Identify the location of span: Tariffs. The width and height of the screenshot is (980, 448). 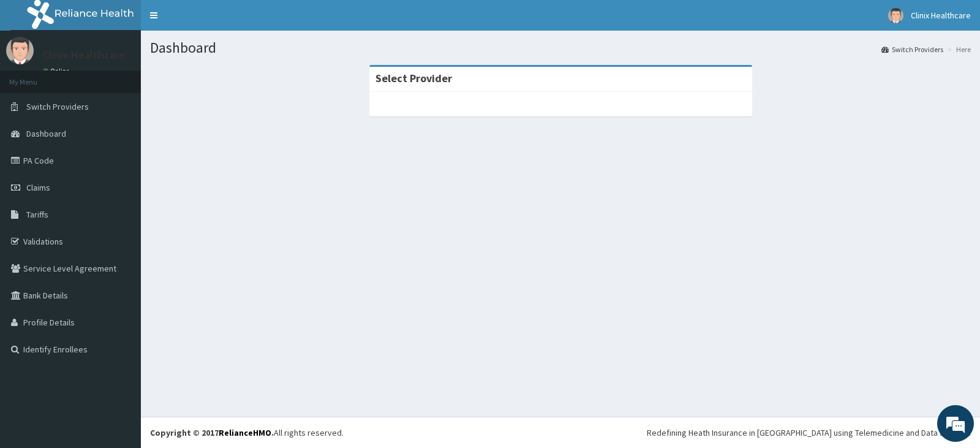
(37, 214).